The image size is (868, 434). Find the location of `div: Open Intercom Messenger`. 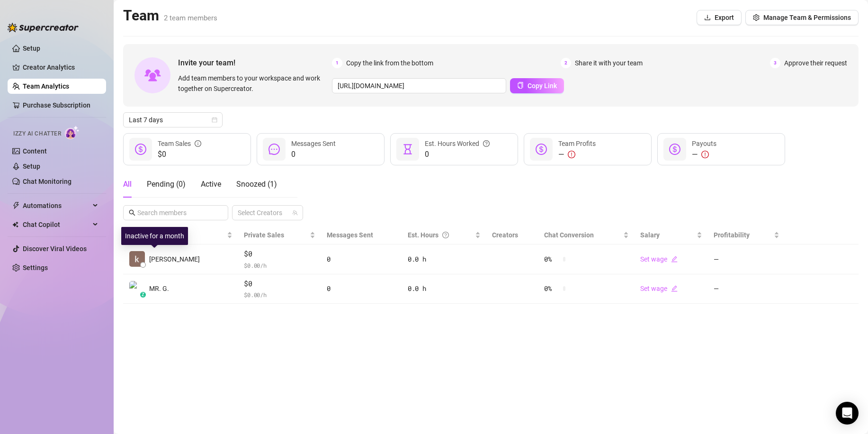

div: Open Intercom Messenger is located at coordinates (847, 413).